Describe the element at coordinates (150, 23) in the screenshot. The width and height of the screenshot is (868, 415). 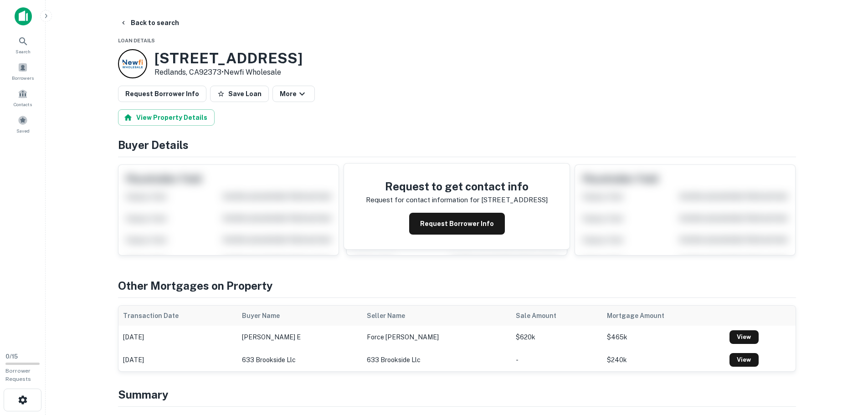
I see `button: Back to search` at that location.